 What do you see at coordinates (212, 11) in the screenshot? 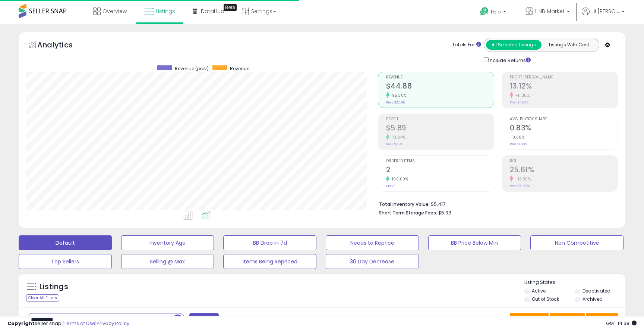
I see `span: DataHub` at bounding box center [212, 11].